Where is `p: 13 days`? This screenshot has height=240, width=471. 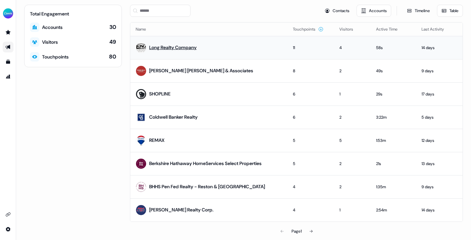
p: 13 days is located at coordinates (439, 164).